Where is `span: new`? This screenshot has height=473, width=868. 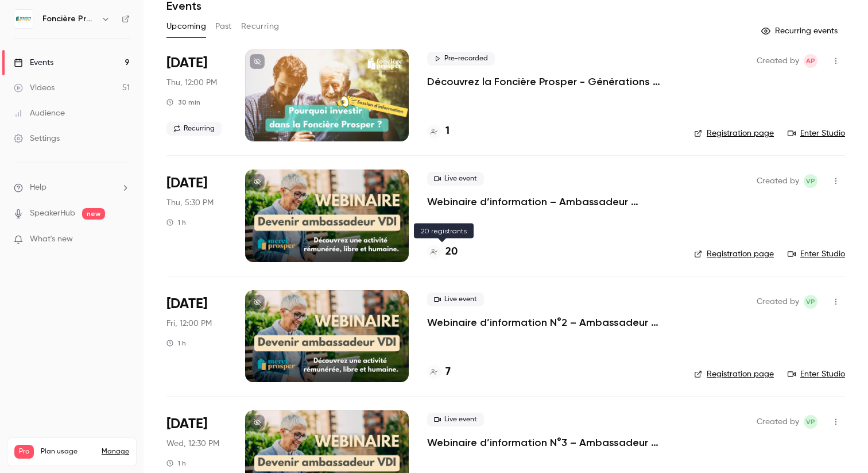 span: new is located at coordinates (93, 214).